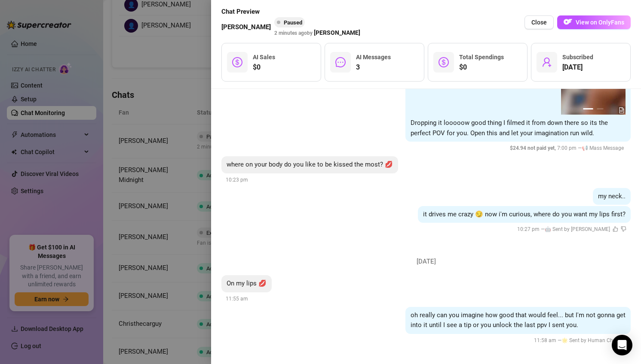  I want to click on span: user-add, so click(547, 62).